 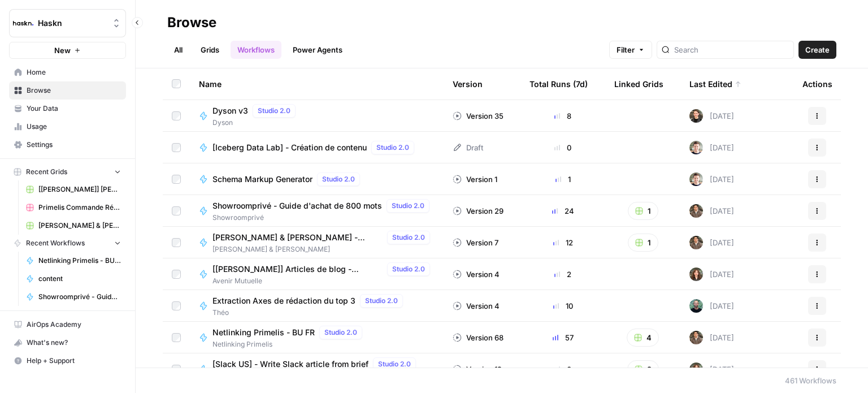 I want to click on div: Version 4, so click(x=476, y=274).